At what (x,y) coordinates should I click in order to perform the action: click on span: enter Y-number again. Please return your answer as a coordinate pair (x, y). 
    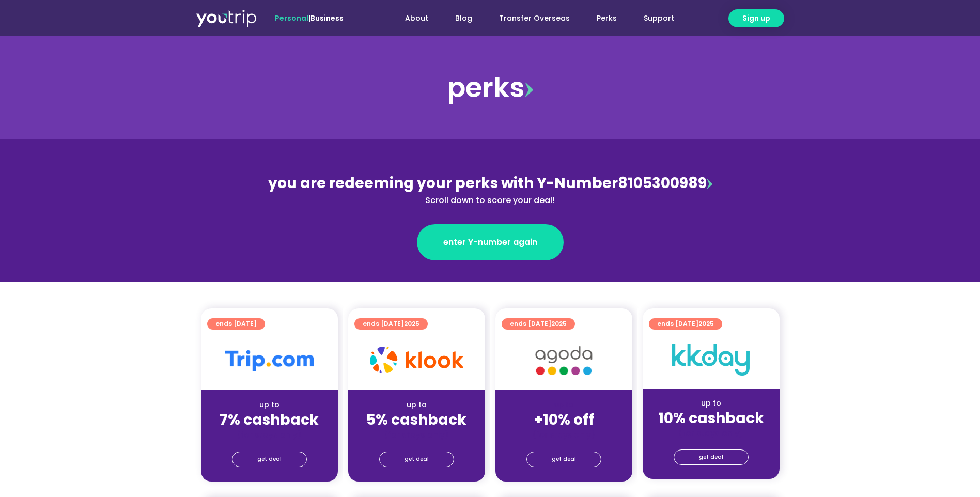
    Looking at the image, I should click on (490, 243).